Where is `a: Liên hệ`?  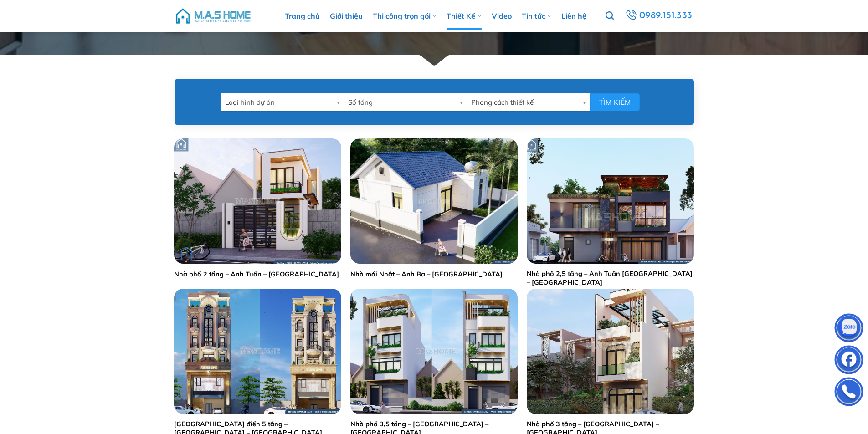 a: Liên hệ is located at coordinates (574, 16).